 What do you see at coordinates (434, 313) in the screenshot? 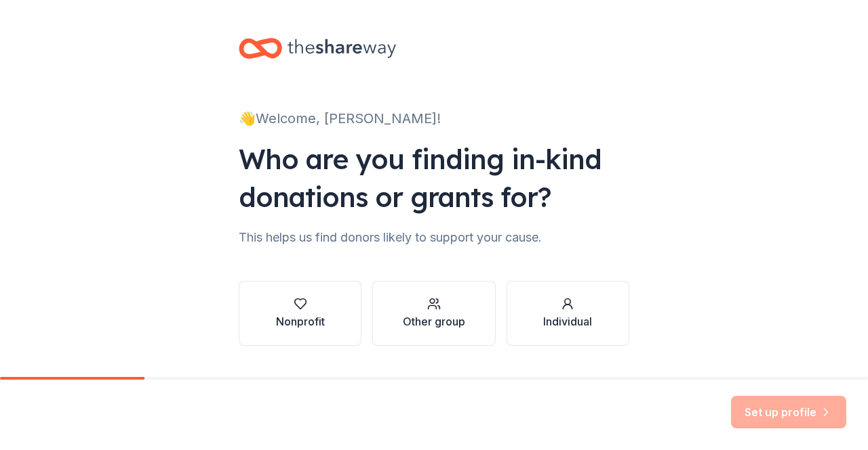
I see `button: Other group` at bounding box center [434, 313].